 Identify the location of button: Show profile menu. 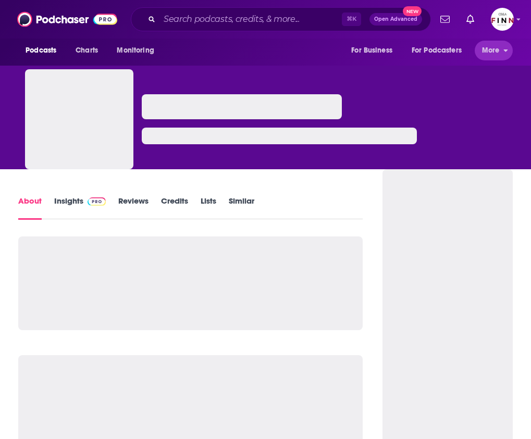
(502, 19).